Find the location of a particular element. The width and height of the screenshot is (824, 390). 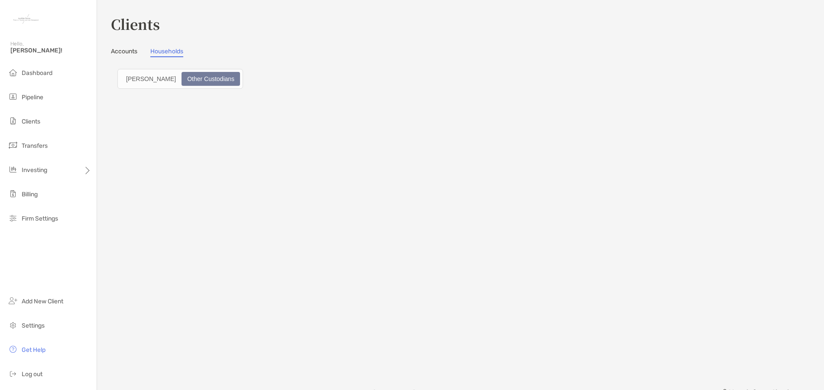

img: billing icon is located at coordinates (13, 194).